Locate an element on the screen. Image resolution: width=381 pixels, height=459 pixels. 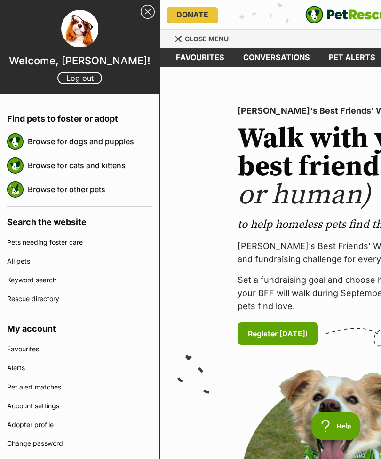
a: Close Sidebar is located at coordinates (148, 12).